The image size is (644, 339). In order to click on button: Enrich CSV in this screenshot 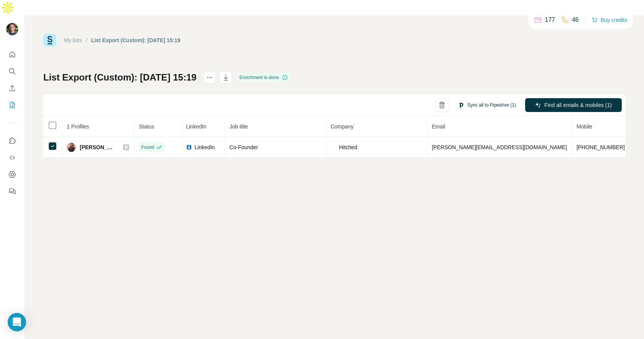, I will do `click(12, 88)`.